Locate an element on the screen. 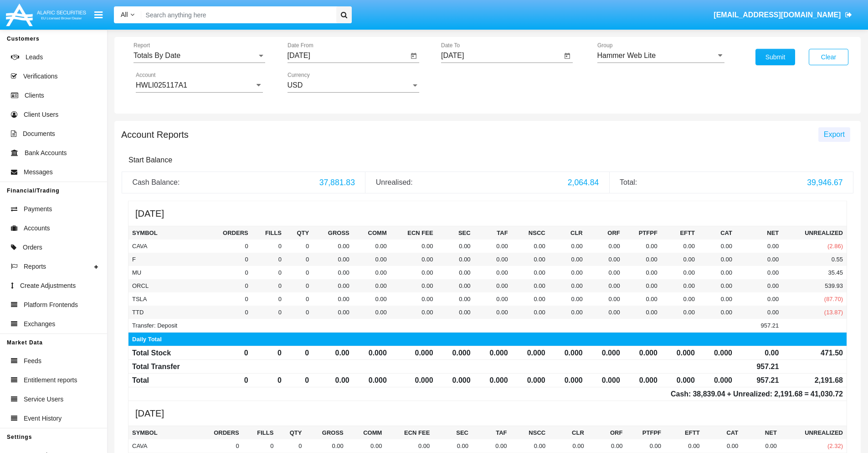  img: Logo image is located at coordinates (46, 15).